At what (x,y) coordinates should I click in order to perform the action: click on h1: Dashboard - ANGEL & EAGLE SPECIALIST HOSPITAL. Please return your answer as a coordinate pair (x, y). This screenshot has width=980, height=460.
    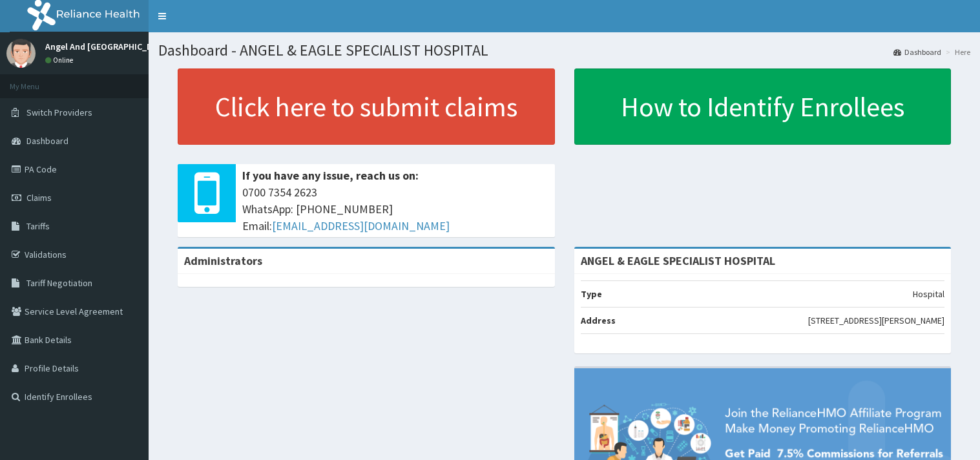
    Looking at the image, I should click on (564, 51).